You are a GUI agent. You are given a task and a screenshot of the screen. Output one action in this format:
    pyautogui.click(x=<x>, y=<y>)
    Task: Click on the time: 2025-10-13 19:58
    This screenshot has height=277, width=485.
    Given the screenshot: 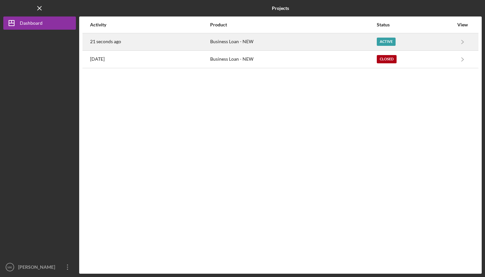 What is the action you would take?
    pyautogui.click(x=106, y=42)
    